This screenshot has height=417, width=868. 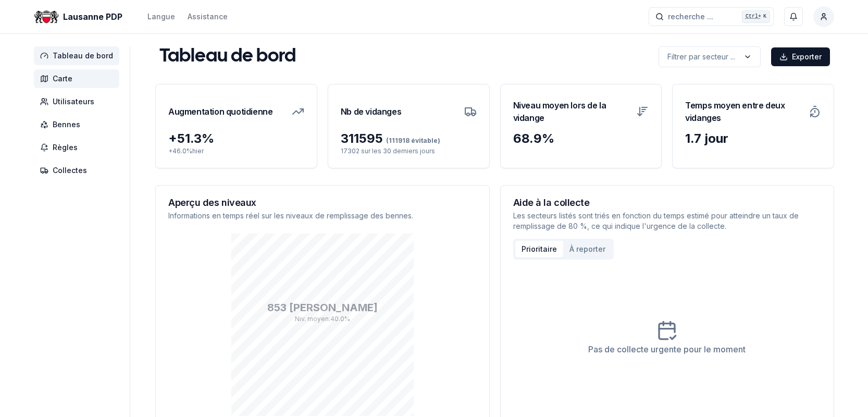 I want to click on p: Informations en temps réel sur les niveaux de remplissage des bennes., so click(x=322, y=216).